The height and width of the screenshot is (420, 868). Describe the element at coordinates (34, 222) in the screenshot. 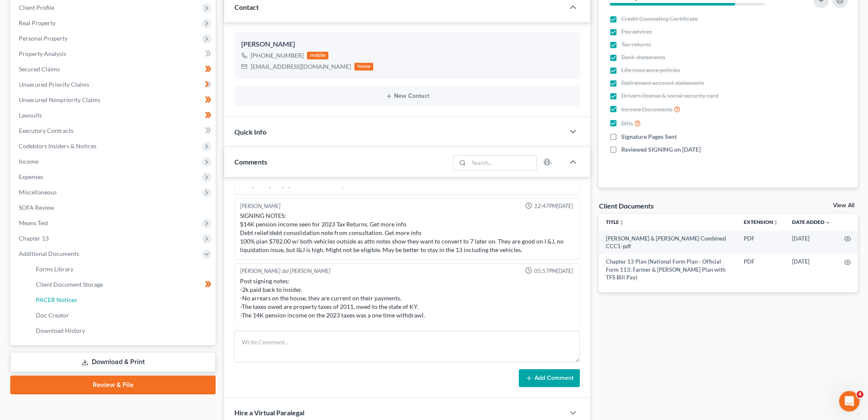

I see `span: Means Test` at that location.